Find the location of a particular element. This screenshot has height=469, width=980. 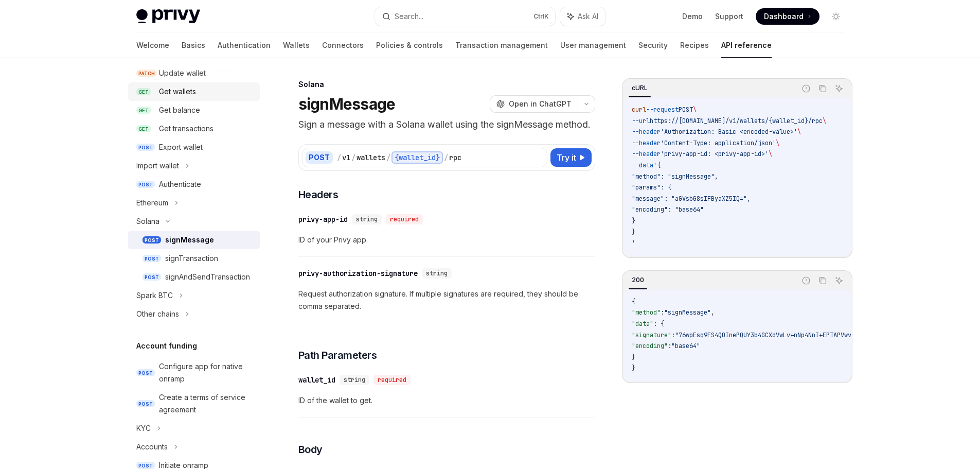

a: Recipes is located at coordinates (694, 45).